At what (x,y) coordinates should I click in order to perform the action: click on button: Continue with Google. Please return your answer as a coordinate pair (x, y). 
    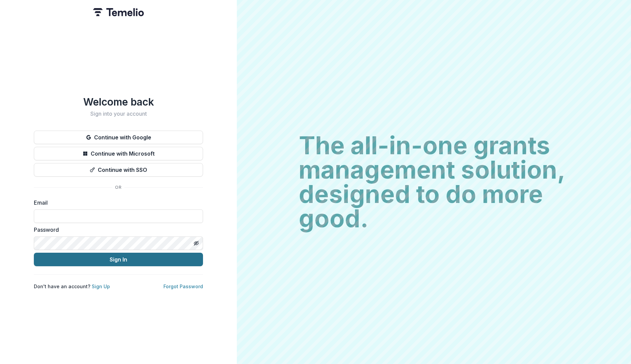
    Looking at the image, I should click on (119, 137).